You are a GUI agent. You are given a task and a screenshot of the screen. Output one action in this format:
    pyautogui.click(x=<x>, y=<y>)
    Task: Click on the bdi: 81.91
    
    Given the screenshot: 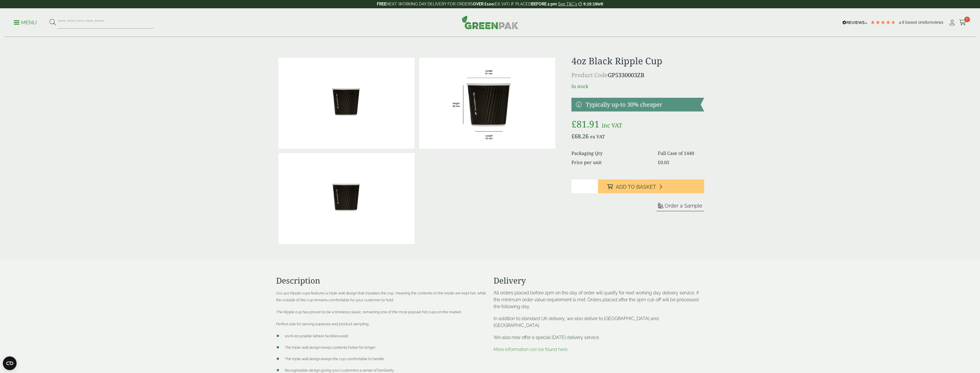 What is the action you would take?
    pyautogui.click(x=586, y=124)
    